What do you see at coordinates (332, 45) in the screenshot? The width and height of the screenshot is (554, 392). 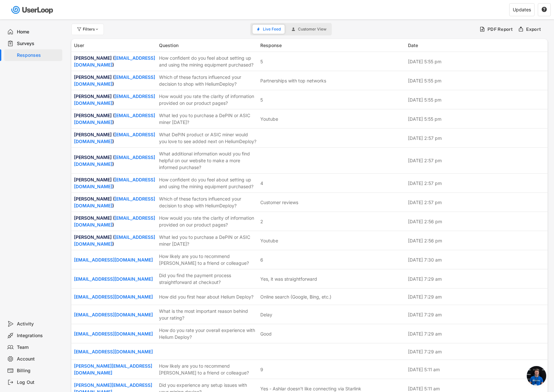 I see `div: Response` at bounding box center [332, 45].